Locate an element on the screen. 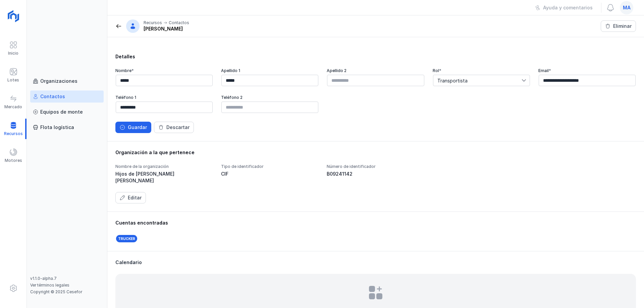 The image size is (644, 308). div: CIF is located at coordinates (270, 174).